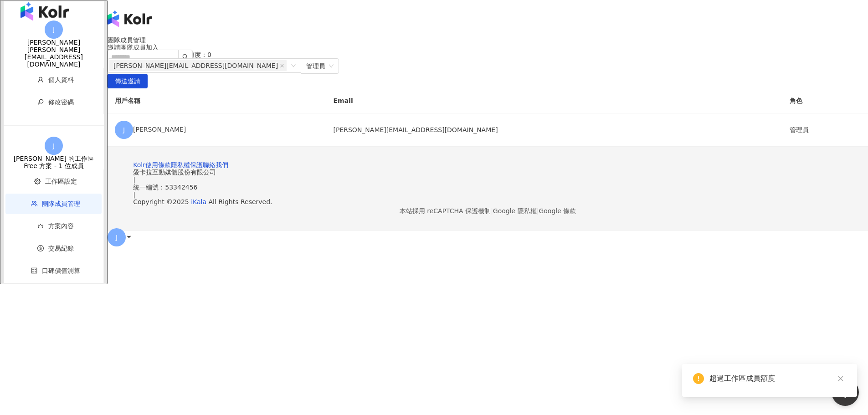 This screenshot has height=415, width=868. What do you see at coordinates (825, 130) in the screenshot?
I see `td: 管理員` at bounding box center [825, 130].